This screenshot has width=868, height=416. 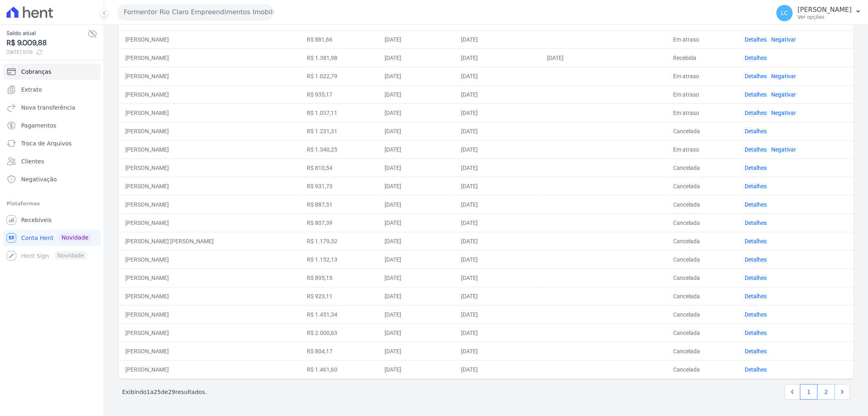 What do you see at coordinates (340, 222) in the screenshot?
I see `td: R$ 807,39` at bounding box center [340, 222].